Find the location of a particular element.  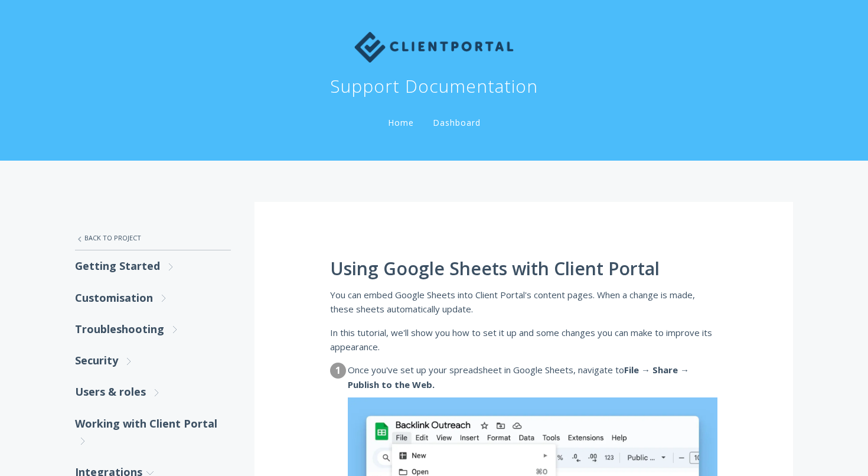

a: Security is located at coordinates (153, 360).